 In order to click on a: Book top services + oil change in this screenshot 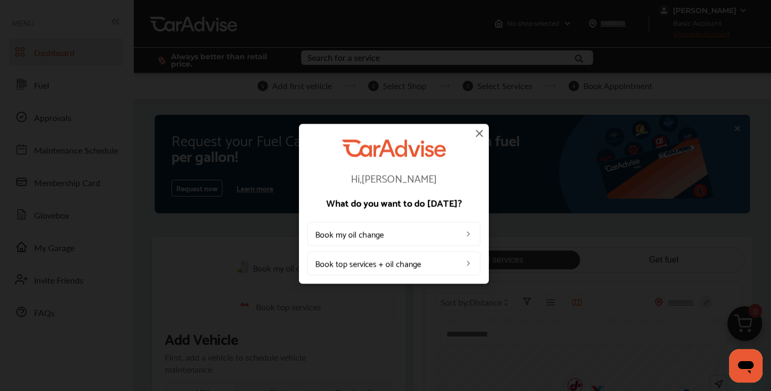, I will do `click(394, 264)`.